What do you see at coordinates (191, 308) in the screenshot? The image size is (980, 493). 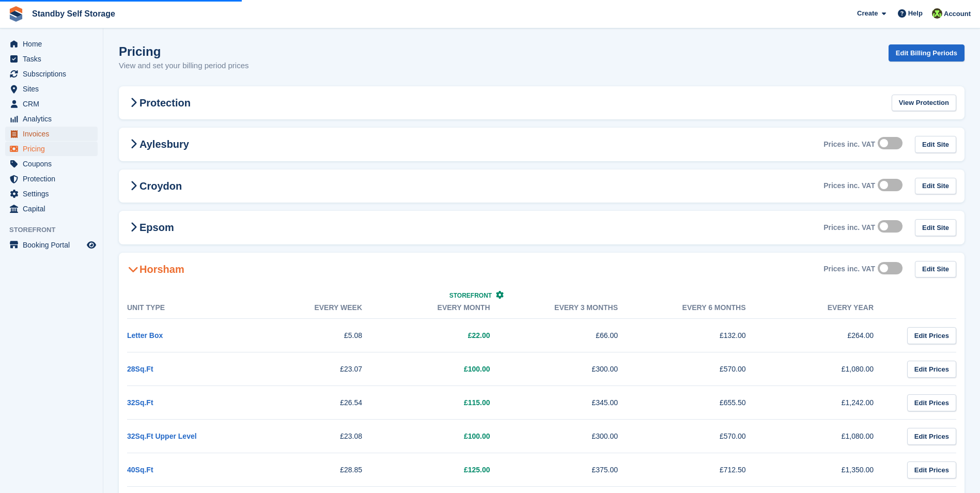 I see `th: Unit Type` at bounding box center [191, 308].